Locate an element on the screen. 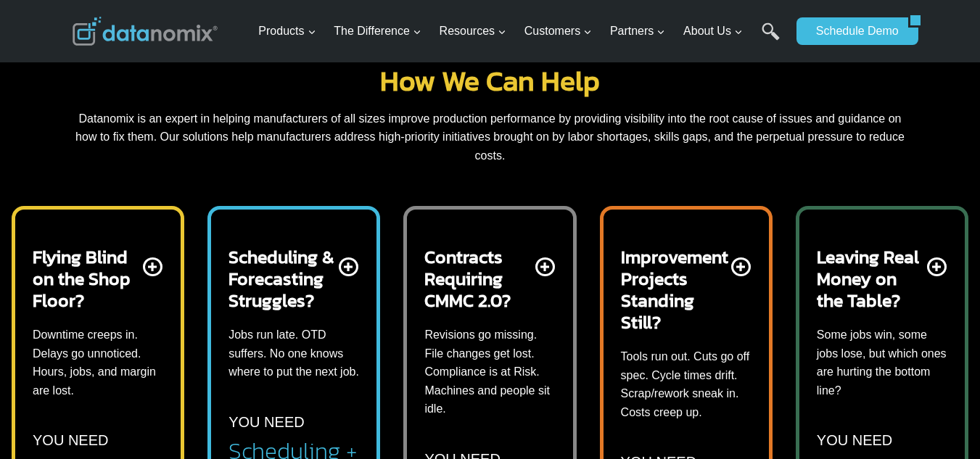 This screenshot has height=459, width=980. a: Terms is located at coordinates (173, 329).